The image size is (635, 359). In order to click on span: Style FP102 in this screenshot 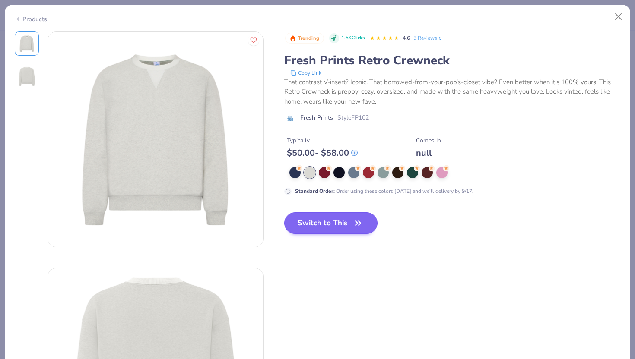, I will do `click(353, 117)`.